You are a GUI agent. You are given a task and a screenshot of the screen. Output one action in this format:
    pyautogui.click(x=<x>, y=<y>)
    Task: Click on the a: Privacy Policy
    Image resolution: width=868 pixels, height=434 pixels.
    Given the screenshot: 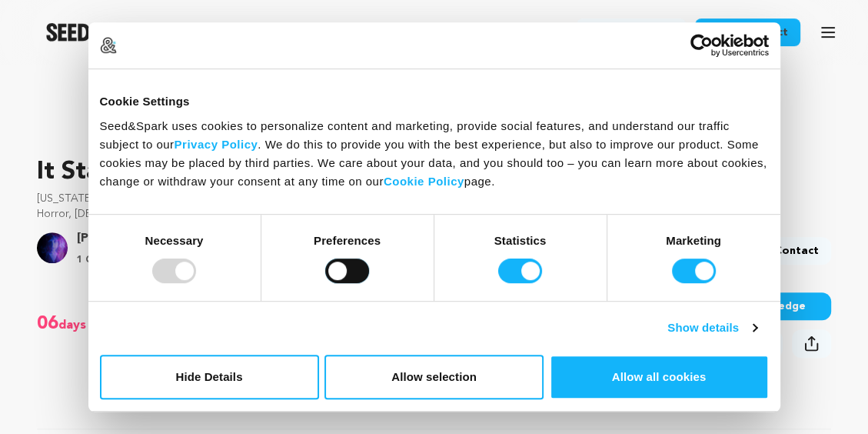 What is the action you would take?
    pyautogui.click(x=216, y=144)
    